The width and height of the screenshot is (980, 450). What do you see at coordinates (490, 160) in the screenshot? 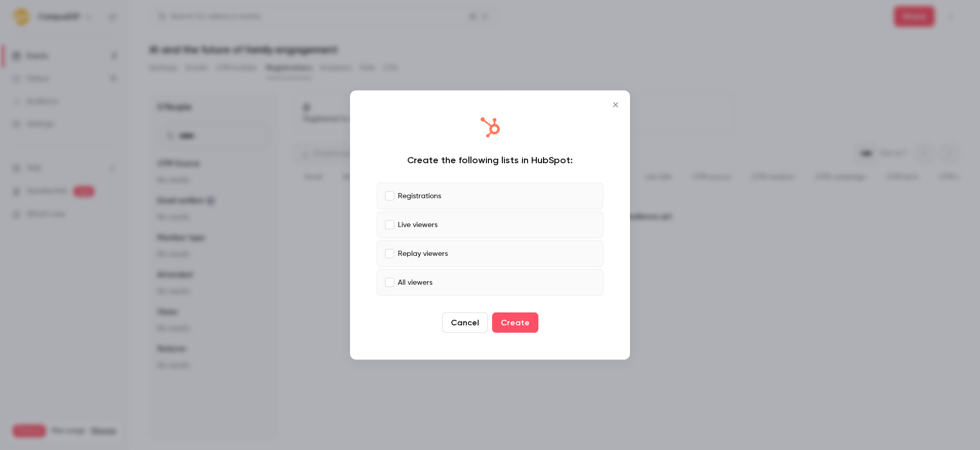
I see `div: Create the following lists in HubSpot:` at bounding box center [490, 160].